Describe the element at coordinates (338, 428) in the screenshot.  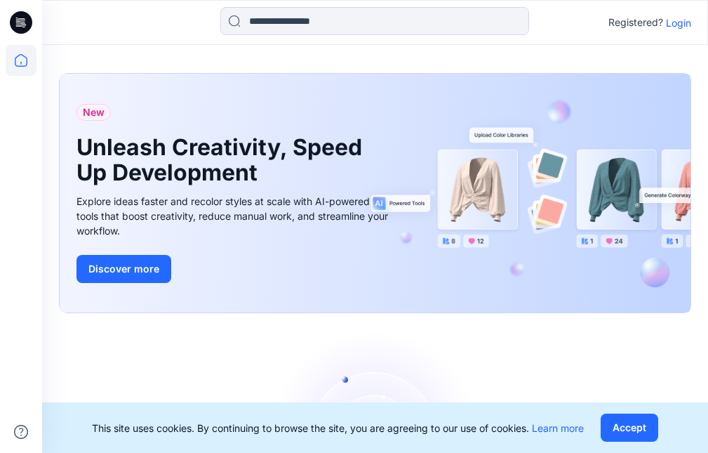
I see `p: This site uses cookies. By continuing to browse the site, you are agreeing to our use of cookies.` at that location.